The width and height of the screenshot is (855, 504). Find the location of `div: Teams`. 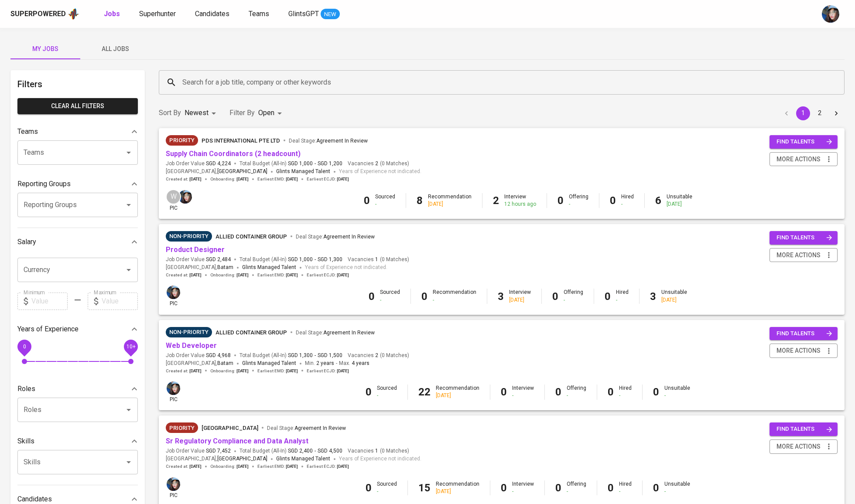

div: Teams is located at coordinates (77, 132).